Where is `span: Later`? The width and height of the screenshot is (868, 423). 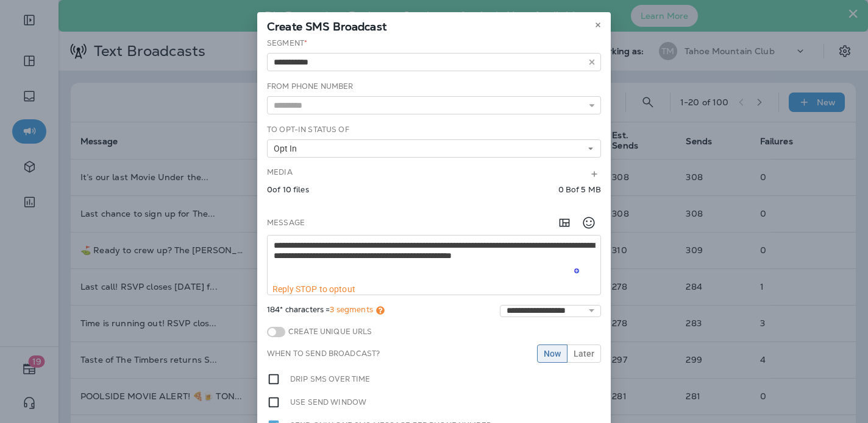
span: Later is located at coordinates (584, 354).